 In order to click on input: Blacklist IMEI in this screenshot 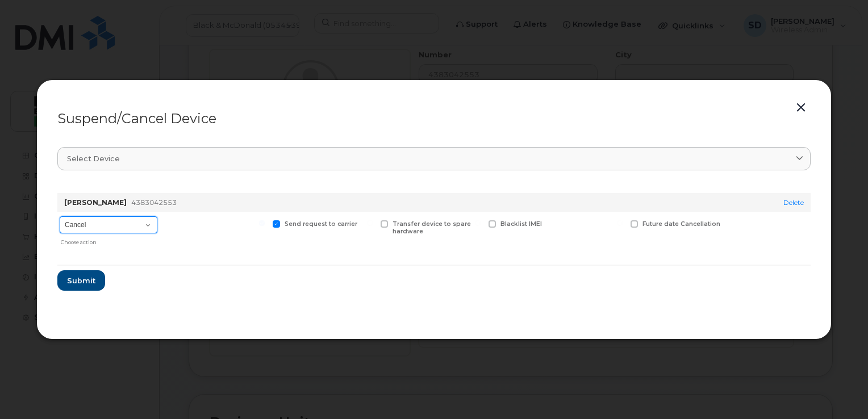, I will do `click(477, 223)`.